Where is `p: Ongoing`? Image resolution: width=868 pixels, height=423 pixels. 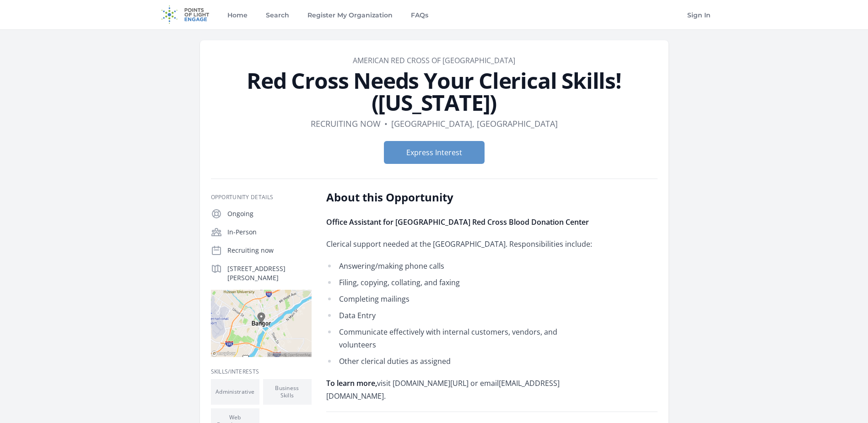 p: Ongoing is located at coordinates (270, 214).